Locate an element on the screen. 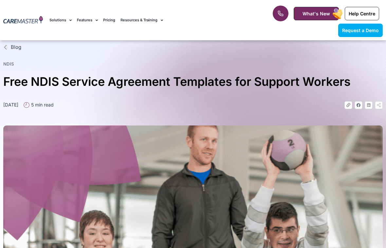 Image resolution: width=386 pixels, height=248 pixels. a: Resources & Training is located at coordinates (142, 20).